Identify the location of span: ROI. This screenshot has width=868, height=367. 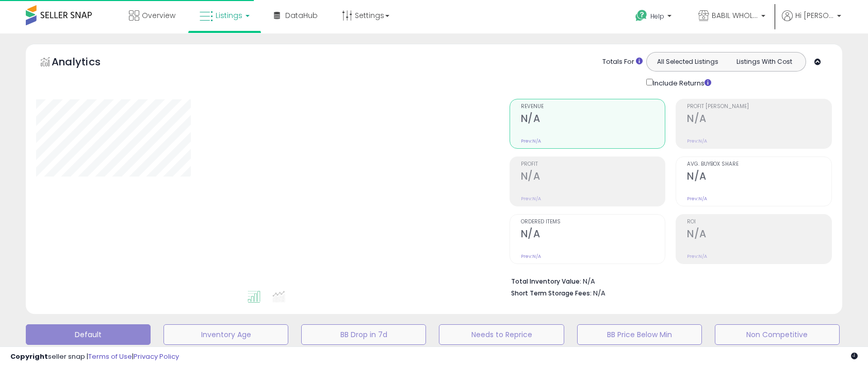
(759, 222).